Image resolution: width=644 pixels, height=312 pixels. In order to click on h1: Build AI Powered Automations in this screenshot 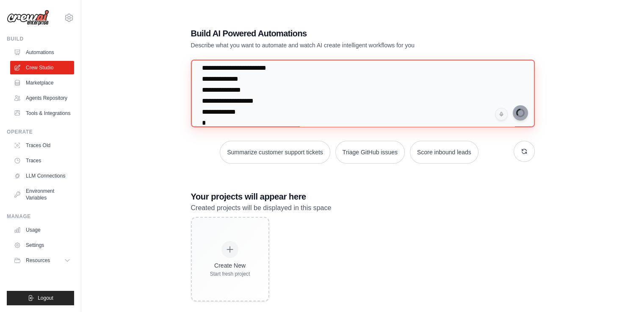, I will do `click(333, 34)`.